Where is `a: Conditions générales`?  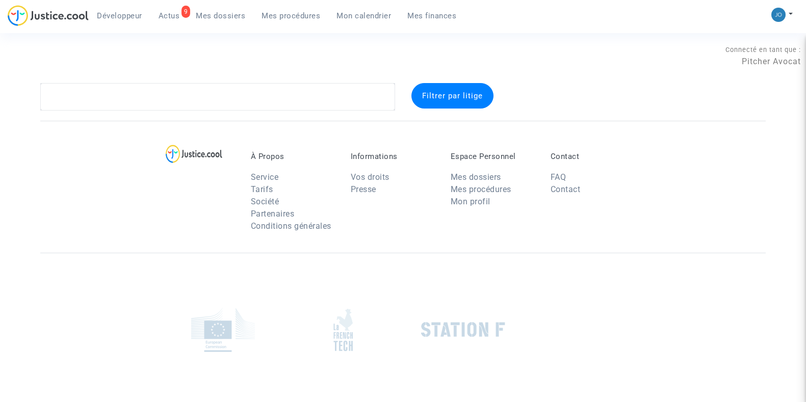
a: Conditions générales is located at coordinates (291, 226).